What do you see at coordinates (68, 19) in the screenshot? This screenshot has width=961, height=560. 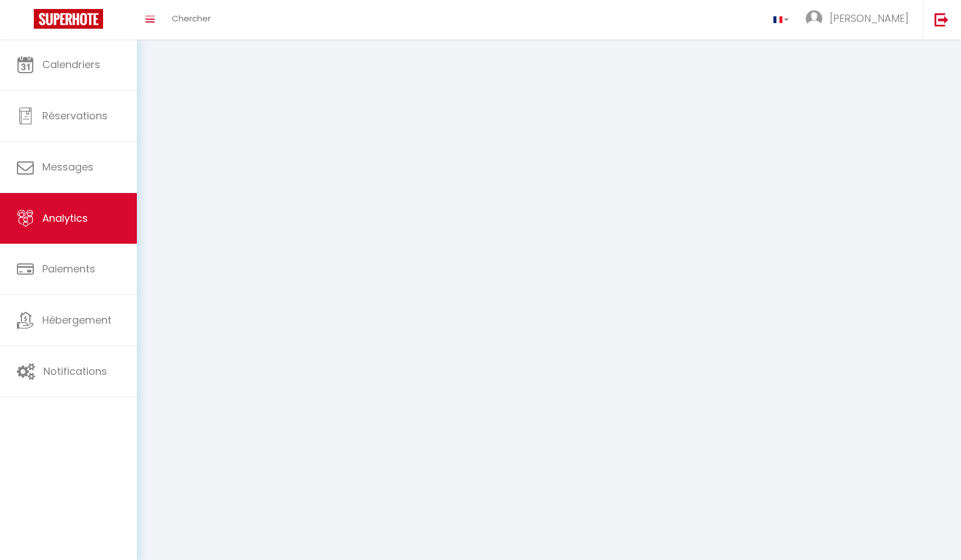 I see `img: Super Booking` at bounding box center [68, 19].